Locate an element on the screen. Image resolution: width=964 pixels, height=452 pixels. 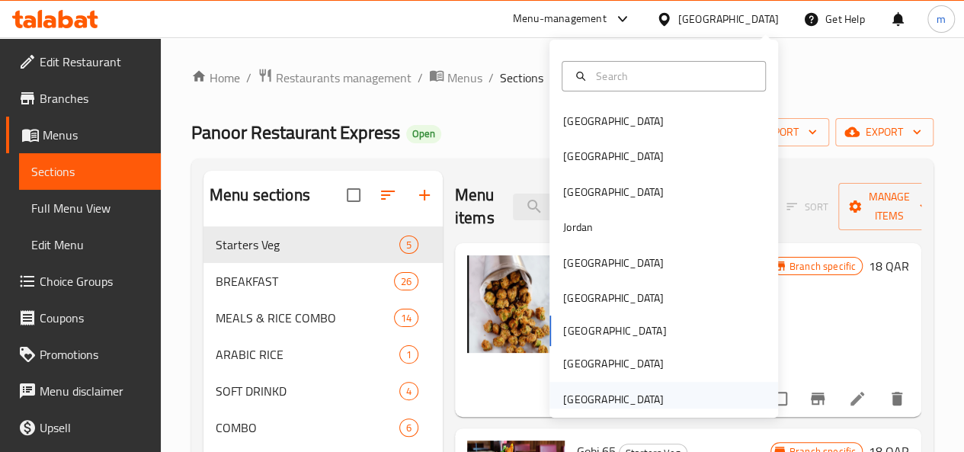
a: Edit menu item is located at coordinates (857, 398).